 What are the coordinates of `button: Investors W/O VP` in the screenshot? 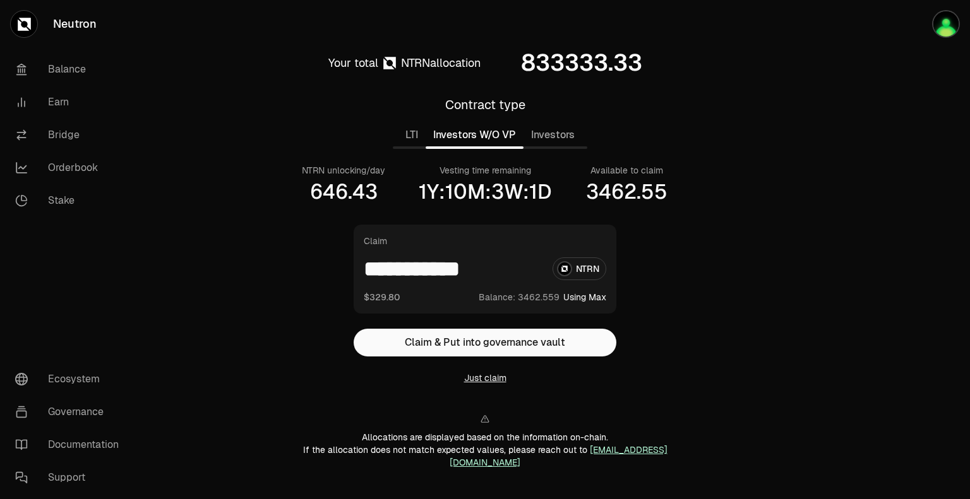 It's located at (474, 135).